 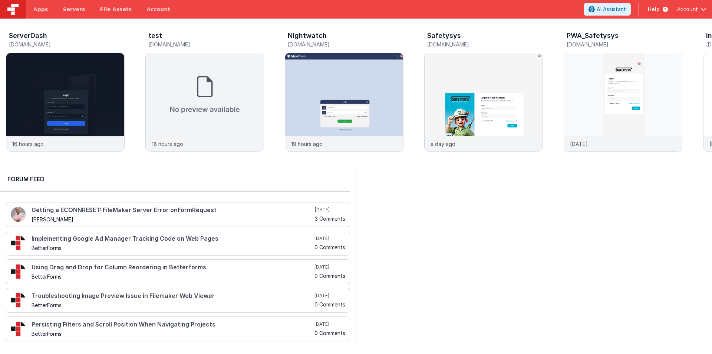 What do you see at coordinates (593, 36) in the screenshot?
I see `h3: PWA_Safetysys` at bounding box center [593, 36].